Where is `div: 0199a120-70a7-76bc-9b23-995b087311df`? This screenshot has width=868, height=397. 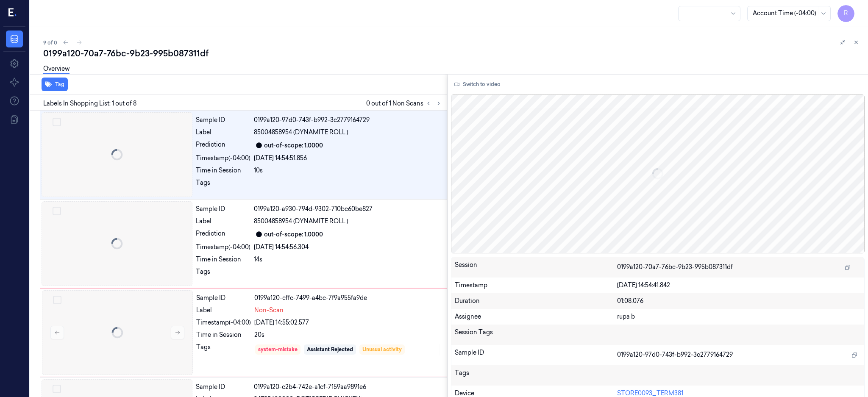 div: 0199a120-70a7-76bc-9b23-995b087311df is located at coordinates (452, 54).